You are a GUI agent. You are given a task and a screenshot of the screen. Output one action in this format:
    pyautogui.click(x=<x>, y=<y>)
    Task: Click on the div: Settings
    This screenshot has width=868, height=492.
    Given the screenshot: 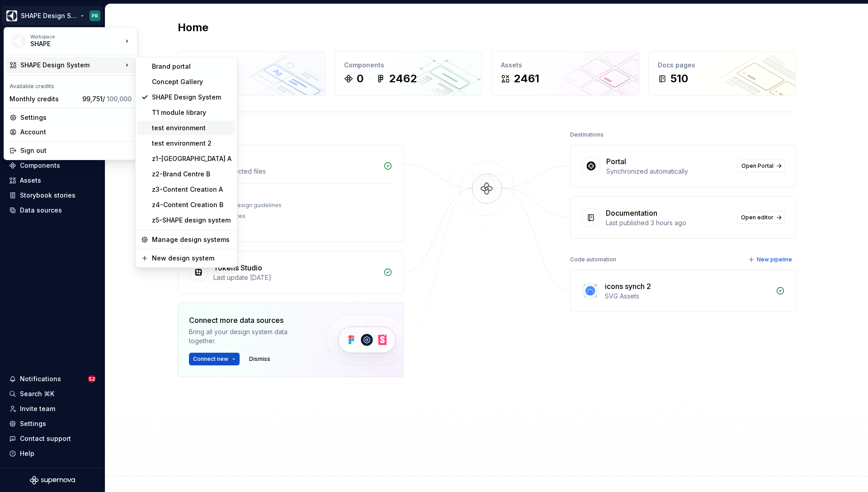 What is the action you would take?
    pyautogui.click(x=76, y=117)
    